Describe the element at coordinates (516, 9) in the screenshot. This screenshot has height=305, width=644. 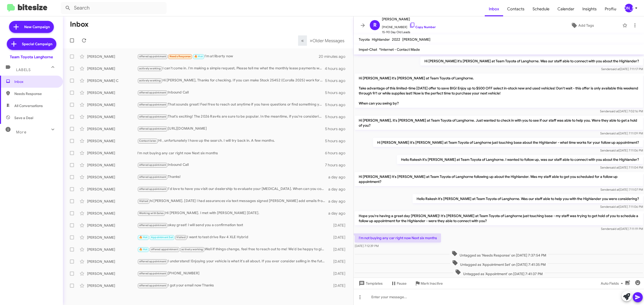
I see `span: Contacts` at that location.